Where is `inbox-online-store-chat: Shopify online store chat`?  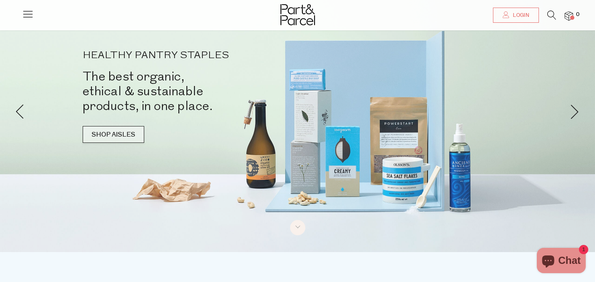 inbox-online-store-chat: Shopify online store chat is located at coordinates (562, 262).